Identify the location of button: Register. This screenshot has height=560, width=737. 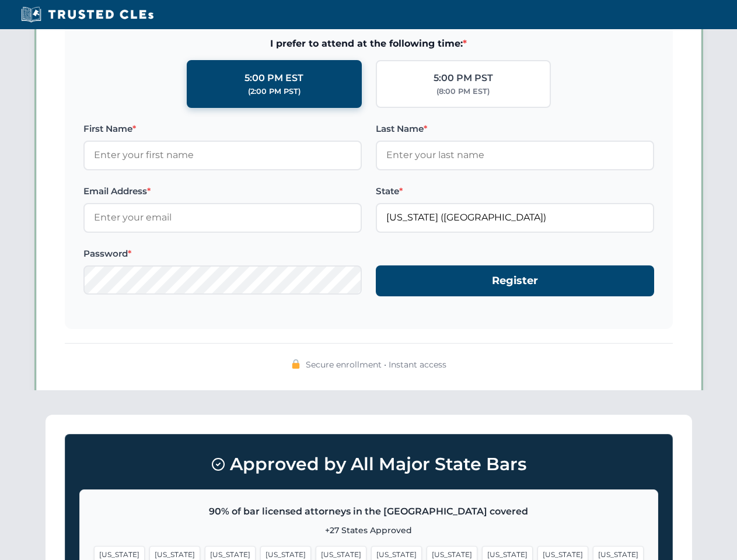
(514, 280).